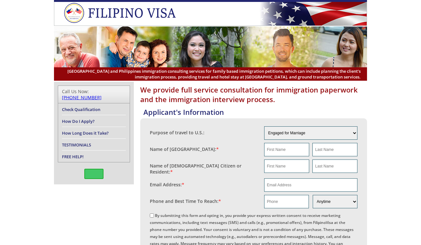 This screenshot has width=421, height=245. What do you see at coordinates (177, 133) in the screenshot?
I see `label: Purpose of travel to U.S.:` at bounding box center [177, 133].